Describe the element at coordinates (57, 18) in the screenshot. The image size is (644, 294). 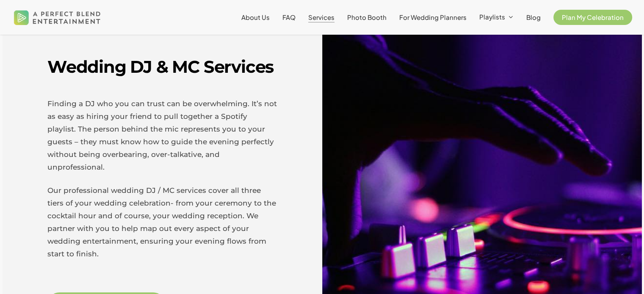
I see `img: A Perfect Blend Entertainment` at that location.